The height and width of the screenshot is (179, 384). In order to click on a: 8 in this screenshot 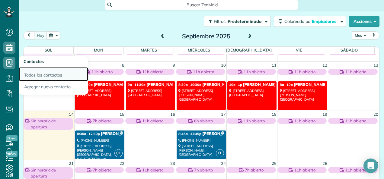, I will do `click(123, 65)`.